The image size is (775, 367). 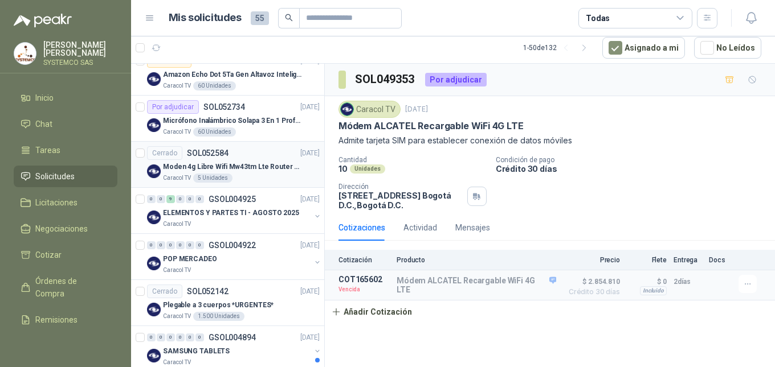 I want to click on div: 1.500 Unidades, so click(x=219, y=317).